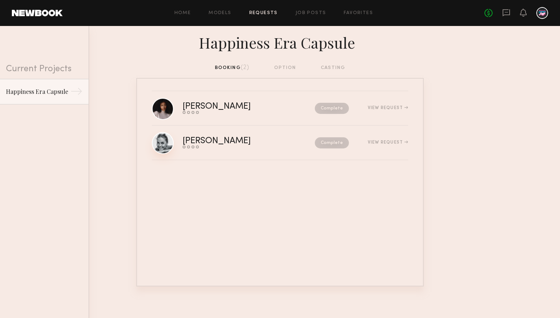 The width and height of the screenshot is (560, 318). What do you see at coordinates (183, 13) in the screenshot?
I see `a: Home` at bounding box center [183, 13].